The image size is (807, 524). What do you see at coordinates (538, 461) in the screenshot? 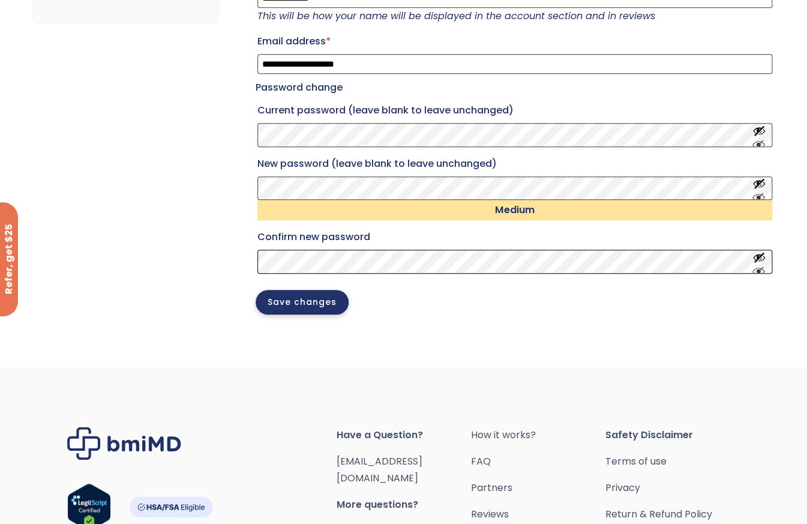
I see `a: FAQ` at bounding box center [538, 461].